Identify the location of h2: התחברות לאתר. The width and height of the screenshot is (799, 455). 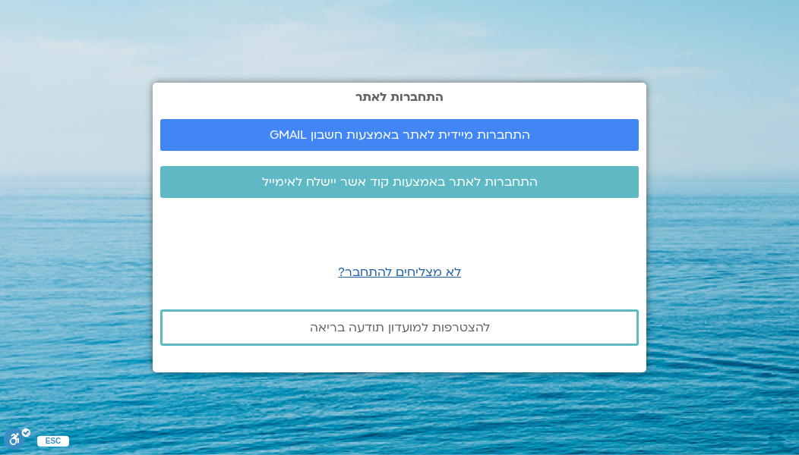
(399, 97).